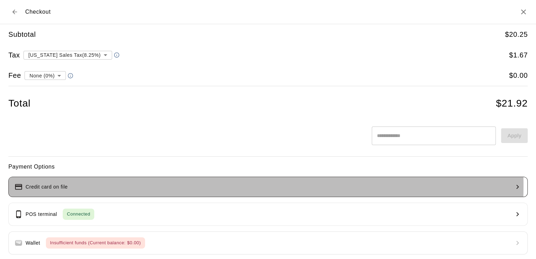  What do you see at coordinates (268, 187) in the screenshot?
I see `button: Credit card on file` at bounding box center [268, 187].